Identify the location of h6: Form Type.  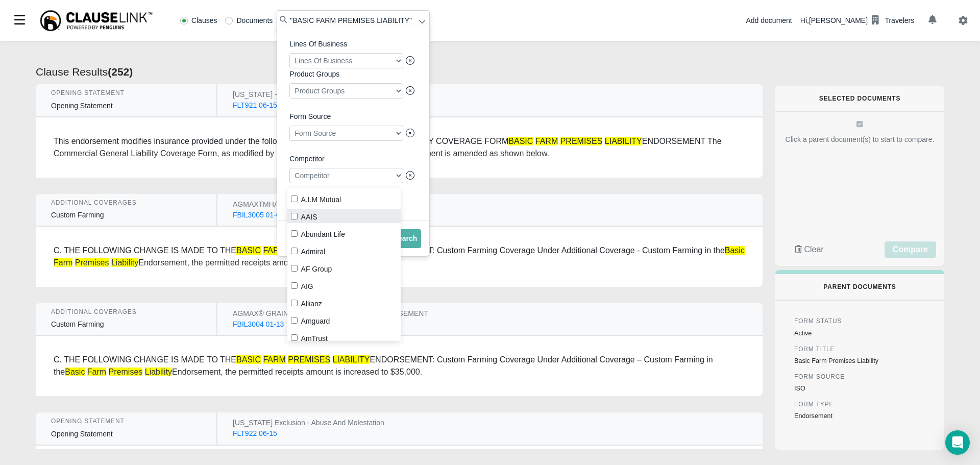
(841, 404).